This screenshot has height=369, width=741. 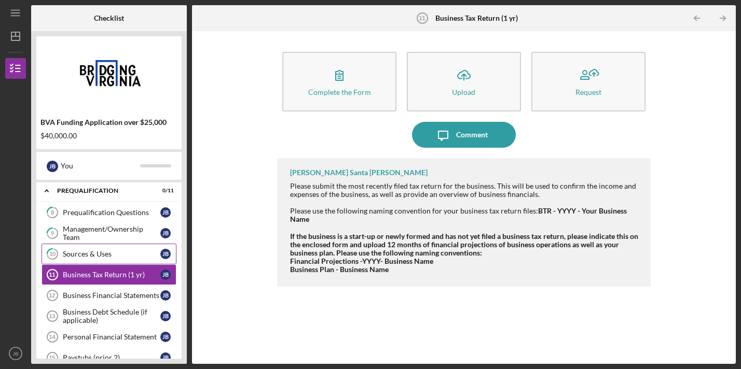 What do you see at coordinates (472, 135) in the screenshot?
I see `div: Comment` at bounding box center [472, 135].